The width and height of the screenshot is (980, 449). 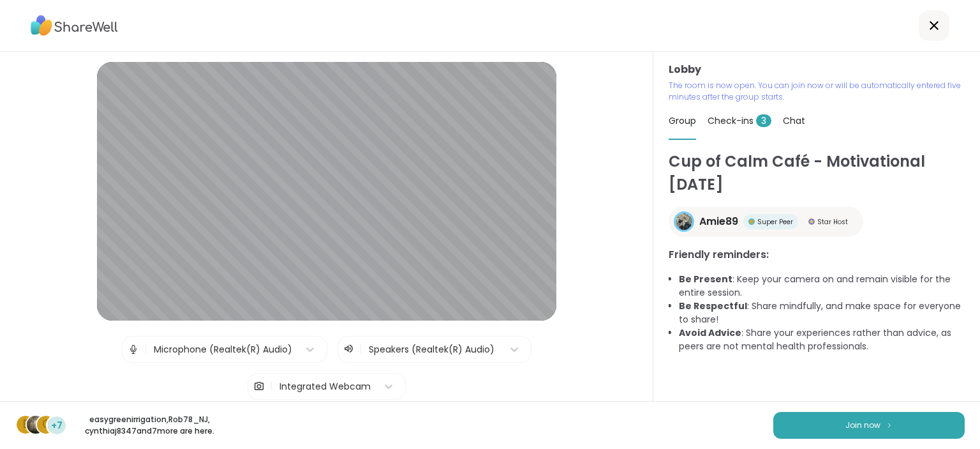 I want to click on span: +7, so click(x=57, y=425).